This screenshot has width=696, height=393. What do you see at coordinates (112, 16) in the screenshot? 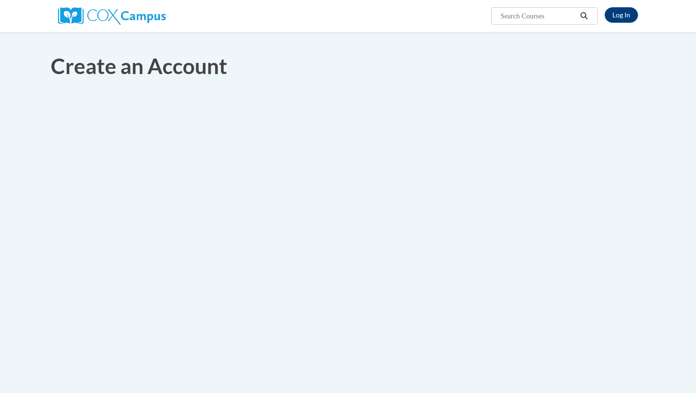
I see `img: Cox Campus` at bounding box center [112, 16].